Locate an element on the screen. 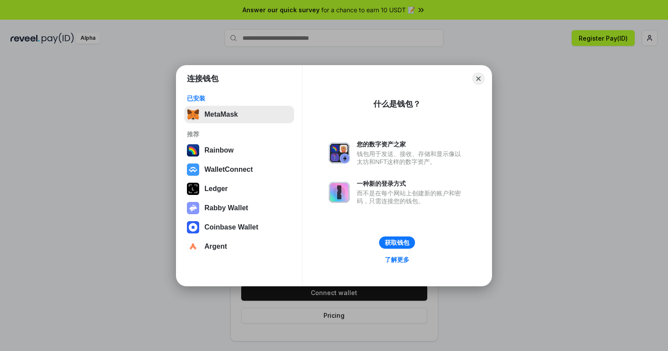  div: 了解更多 is located at coordinates (397, 260).